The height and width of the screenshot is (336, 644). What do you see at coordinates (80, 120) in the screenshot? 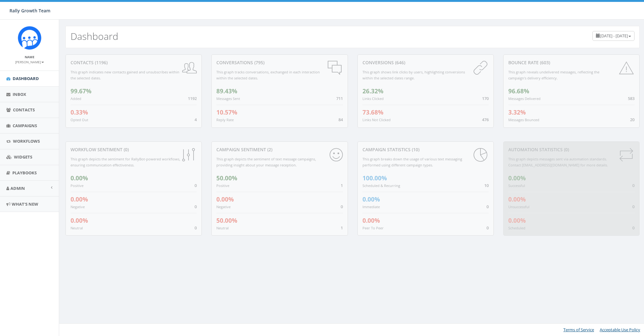
I see `small: Opted Out` at bounding box center [80, 120].